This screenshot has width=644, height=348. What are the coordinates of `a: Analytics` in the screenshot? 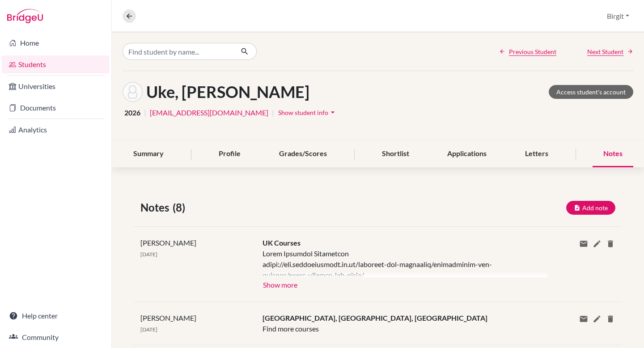 It's located at (56, 130).